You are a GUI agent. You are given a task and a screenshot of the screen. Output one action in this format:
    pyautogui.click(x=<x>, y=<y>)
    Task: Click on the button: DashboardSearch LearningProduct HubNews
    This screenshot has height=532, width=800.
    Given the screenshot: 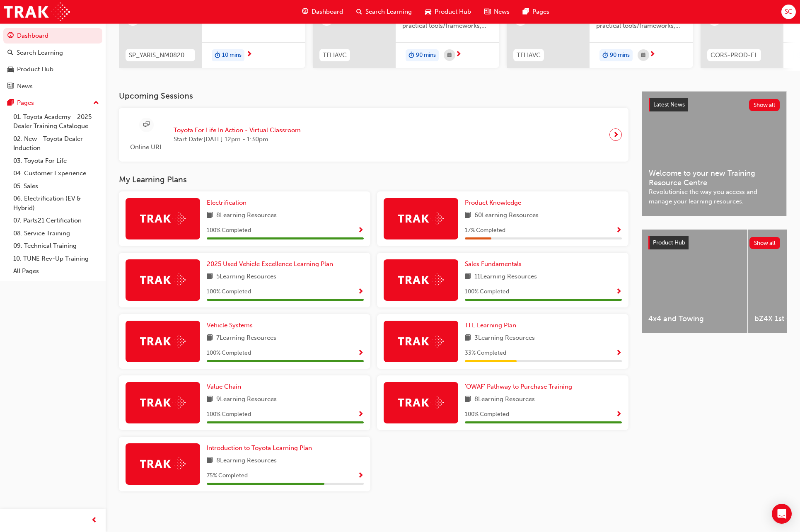 What is the action you would take?
    pyautogui.click(x=53, y=61)
    